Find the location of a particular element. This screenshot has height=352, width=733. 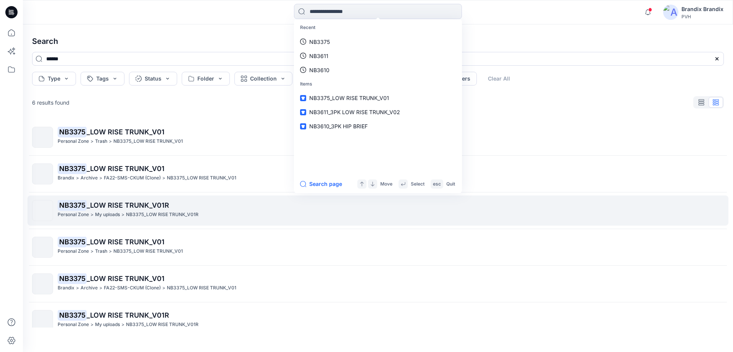

p: NB3375 is located at coordinates (320, 42).